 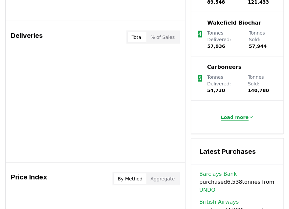 What do you see at coordinates (200, 34) in the screenshot?
I see `p: 4` at bounding box center [200, 34].